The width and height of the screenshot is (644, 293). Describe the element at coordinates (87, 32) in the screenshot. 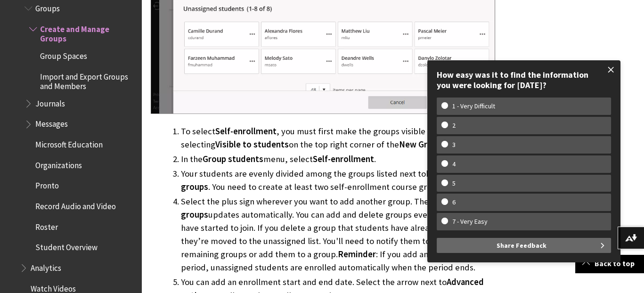

I see `span: Create and Manage Groups` at that location.